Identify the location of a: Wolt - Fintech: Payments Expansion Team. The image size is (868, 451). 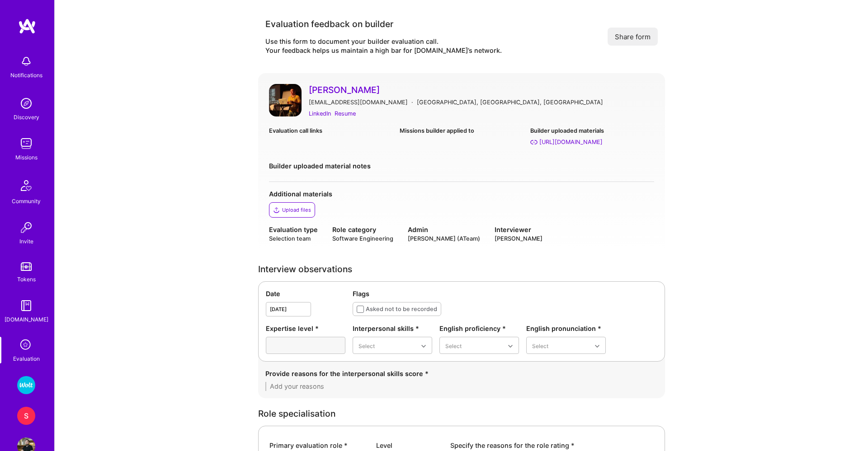
(26, 385).